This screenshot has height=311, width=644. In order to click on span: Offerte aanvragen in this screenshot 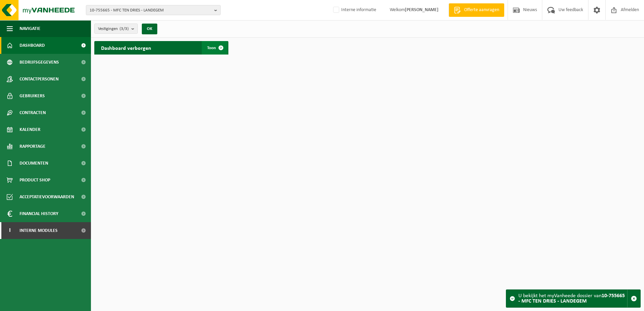, I will do `click(482, 10)`.